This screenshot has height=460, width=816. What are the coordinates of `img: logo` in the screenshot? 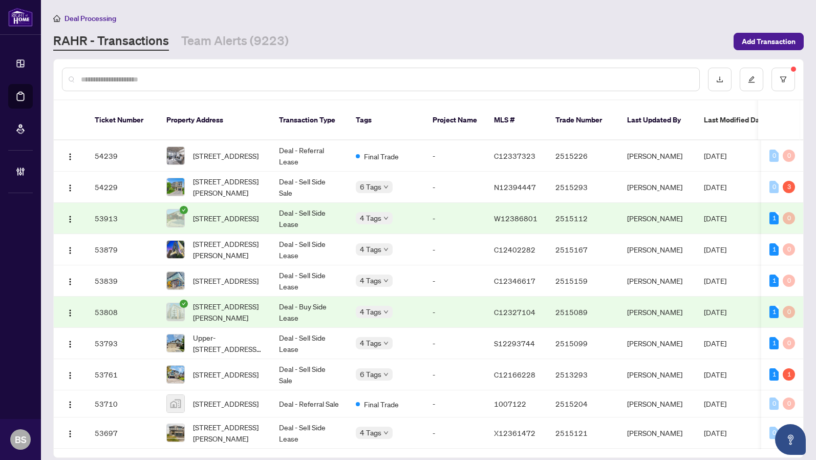 It's located at (20, 17).